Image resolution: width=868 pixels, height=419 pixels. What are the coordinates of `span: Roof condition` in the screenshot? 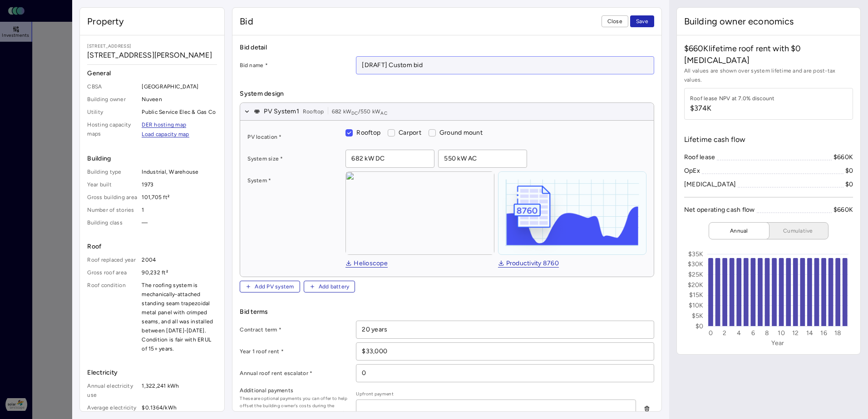 It's located at (113, 317).